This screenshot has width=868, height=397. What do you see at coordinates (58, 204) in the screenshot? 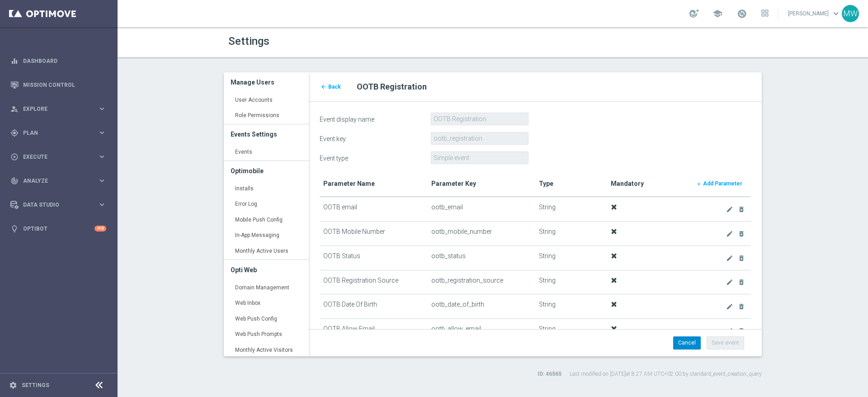
I see `div: Data Studio keyboard_arrow_right` at bounding box center [58, 204].